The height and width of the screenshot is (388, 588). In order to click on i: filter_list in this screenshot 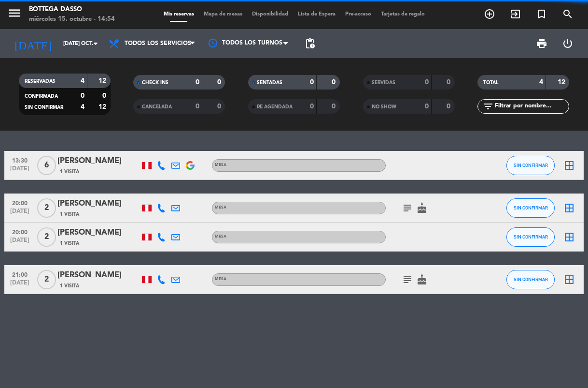, I will do `click(488, 107)`.